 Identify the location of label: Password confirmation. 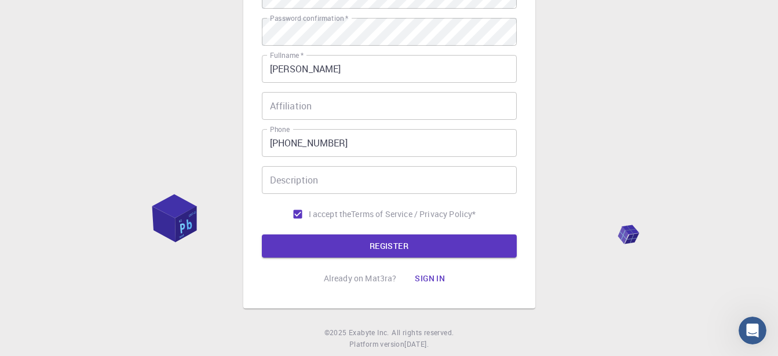
(309, 18).